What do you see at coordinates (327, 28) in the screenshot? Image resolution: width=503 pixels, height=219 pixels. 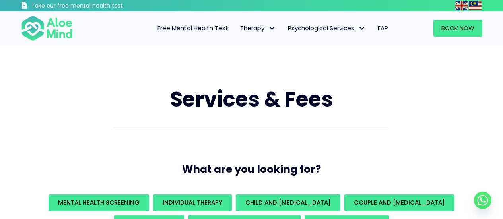 I see `span: Psychological Services` at bounding box center [327, 28].